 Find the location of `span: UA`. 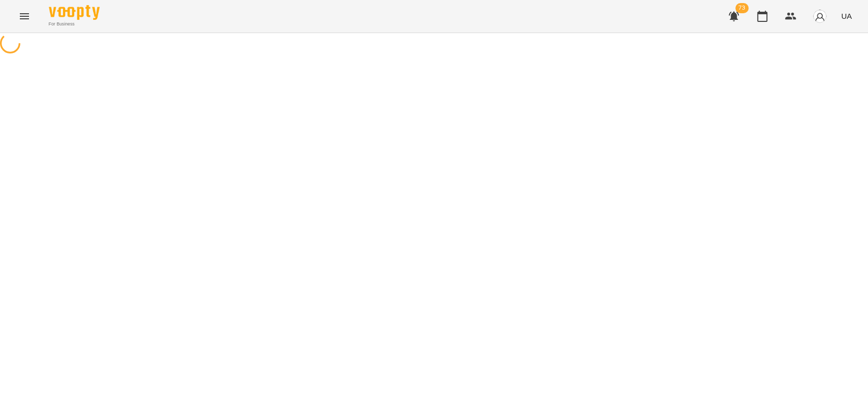

span: UA is located at coordinates (847, 16).